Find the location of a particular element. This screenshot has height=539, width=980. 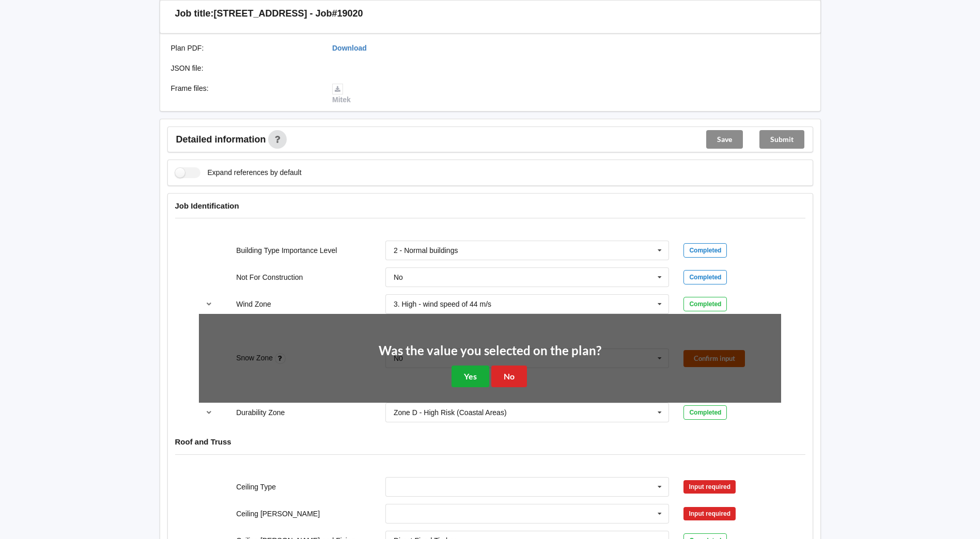

div: No is located at coordinates (399, 277).